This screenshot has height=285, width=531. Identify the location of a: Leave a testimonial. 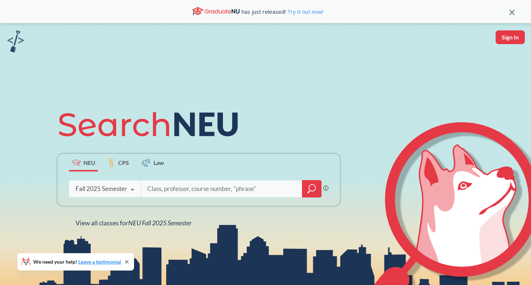
(100, 261).